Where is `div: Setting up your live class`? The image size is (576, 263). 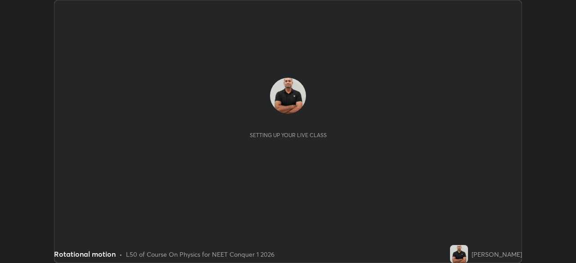 div: Setting up your live class is located at coordinates (288, 135).